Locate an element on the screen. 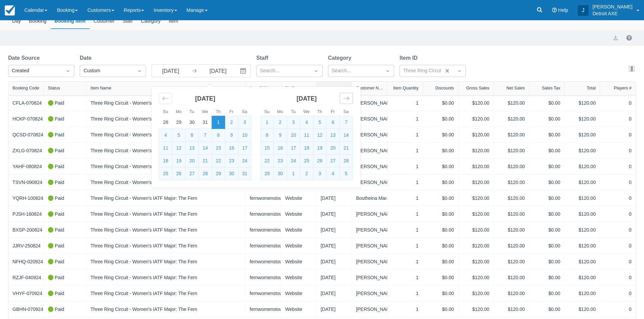 Image resolution: width=644 pixels, height=319 pixels. td: Selected. Tuesday, August 20, 2024 is located at coordinates (192, 161).